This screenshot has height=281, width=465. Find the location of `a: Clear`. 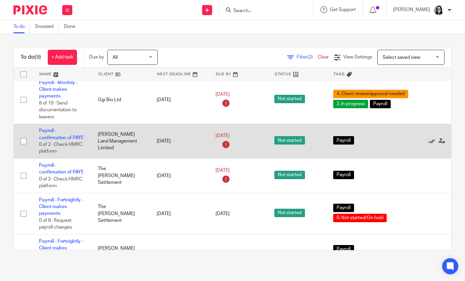

a: Clear is located at coordinates (323, 57).